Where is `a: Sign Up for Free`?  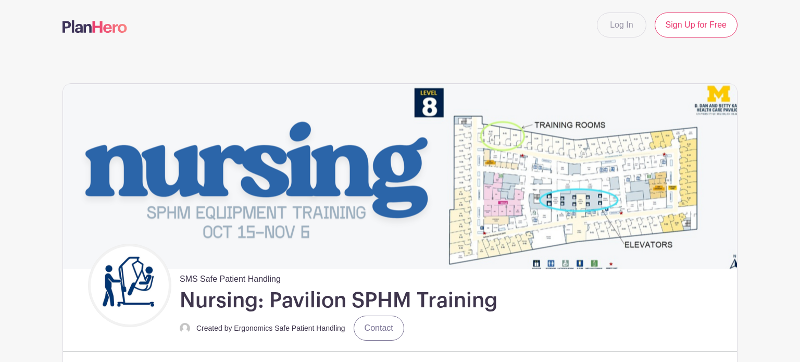 a: Sign Up for Free is located at coordinates (696, 25).